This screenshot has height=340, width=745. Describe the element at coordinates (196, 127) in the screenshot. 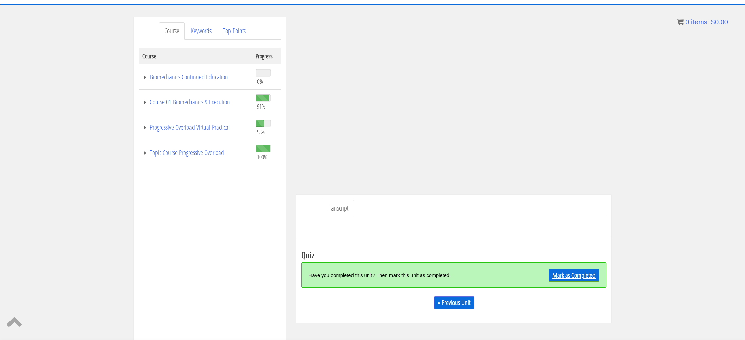

I see `a: Progressive Overload Virtual Practical` at that location.